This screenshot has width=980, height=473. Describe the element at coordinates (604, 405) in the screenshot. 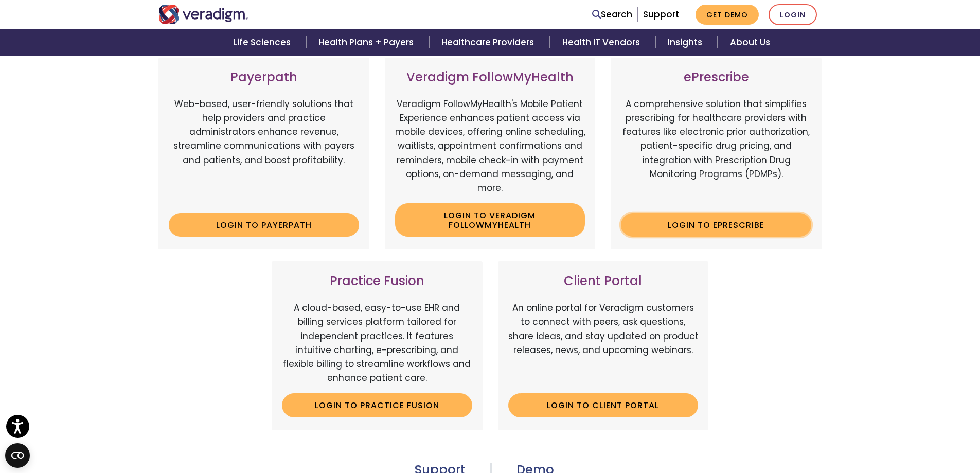

I see `a: Login to Client Portal` at that location.